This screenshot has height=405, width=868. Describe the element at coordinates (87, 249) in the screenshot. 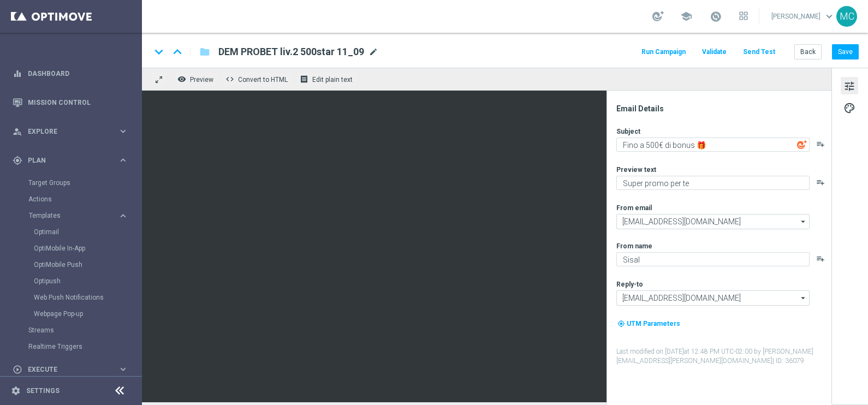

I see `div: OptiMobile In-App` at that location.